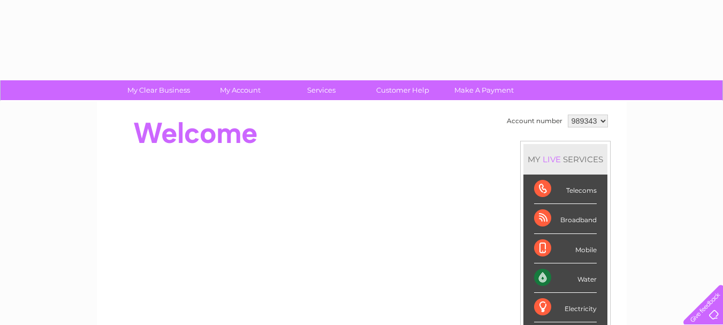 The width and height of the screenshot is (723, 325). I want to click on div: MY SERVICES, so click(565, 159).